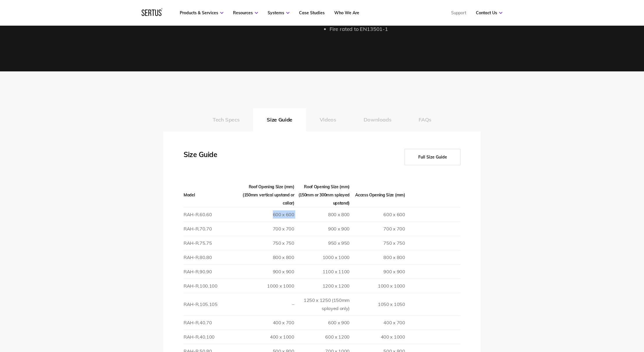 The height and width of the screenshot is (352, 644). What do you see at coordinates (211, 285) in the screenshot?
I see `td: RAH-R.100.100` at bounding box center [211, 285].